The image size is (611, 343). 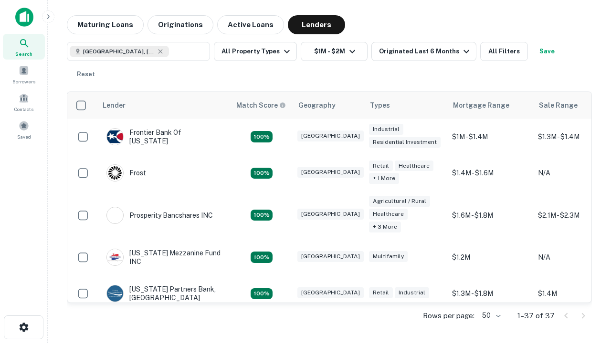 What do you see at coordinates (490, 316) in the screenshot?
I see `div: 50` at bounding box center [490, 316].